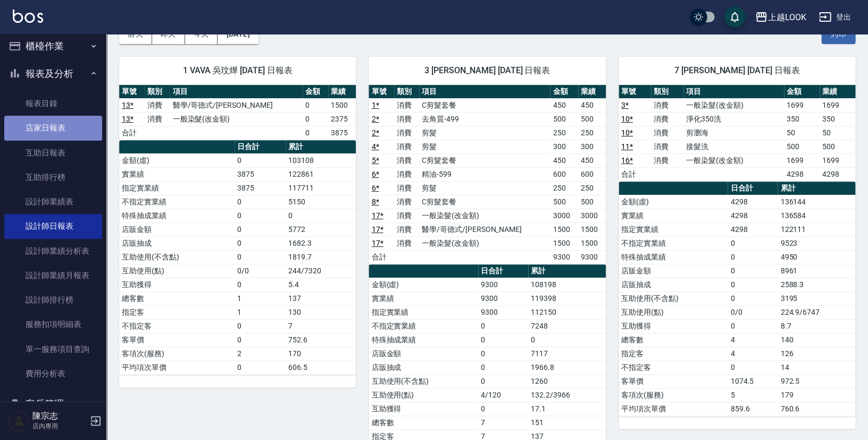 The height and width of the screenshot is (440, 868). Describe the element at coordinates (321, 285) in the screenshot. I see `td: 5.4` at that location.